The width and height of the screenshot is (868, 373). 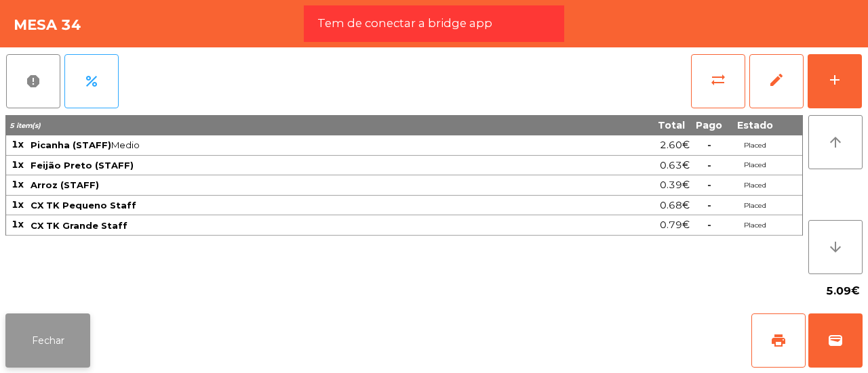 What do you see at coordinates (64, 185) in the screenshot?
I see `span: Arroz (STAFF)` at bounding box center [64, 185].